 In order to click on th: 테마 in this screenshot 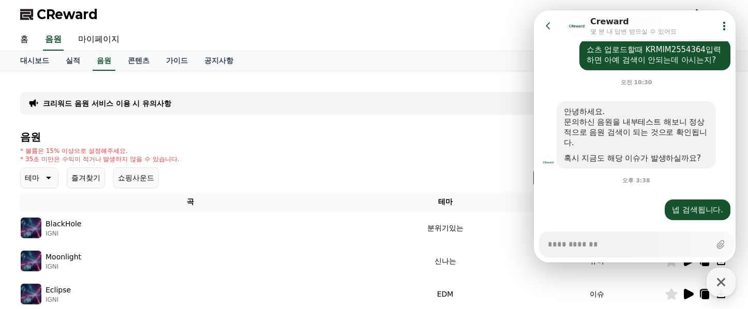, I will do `click(445, 202)`.